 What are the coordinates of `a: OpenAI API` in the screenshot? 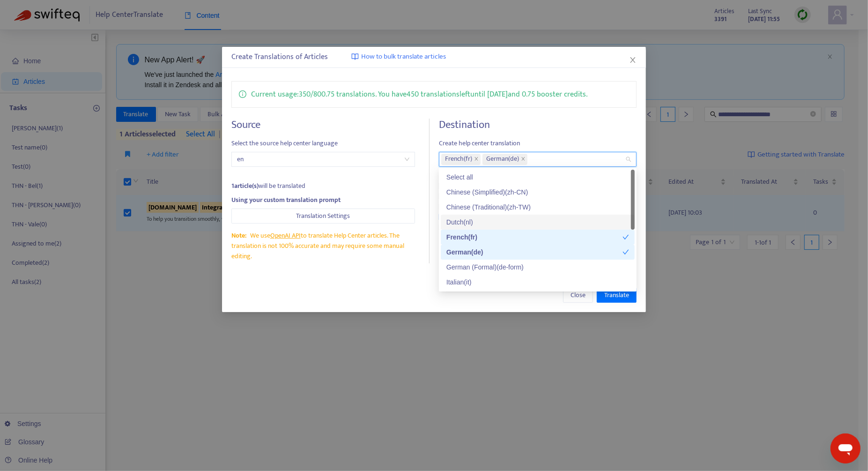 It's located at (285, 236).